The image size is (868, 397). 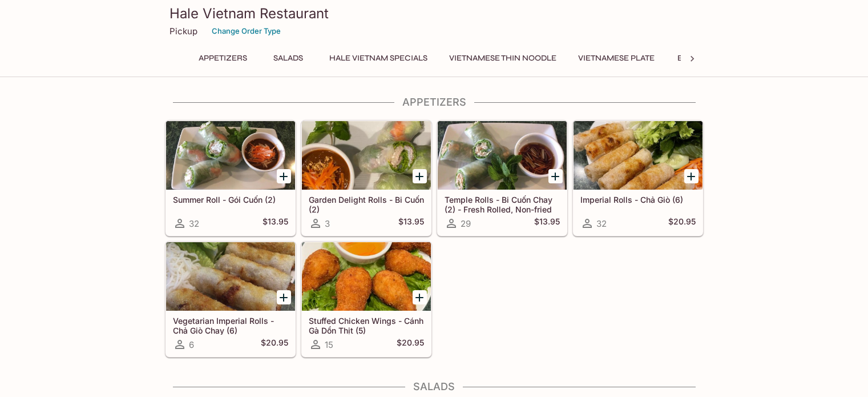 What do you see at coordinates (502, 58) in the screenshot?
I see `button: Vietnamese Thin Noodle` at bounding box center [502, 58].